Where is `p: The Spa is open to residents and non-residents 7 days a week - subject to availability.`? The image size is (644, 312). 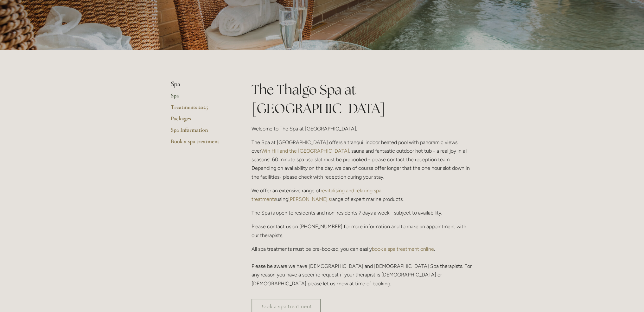
p: The Spa is open to residents and non-residents 7 days a week - subject to availability. is located at coordinates (362, 212).